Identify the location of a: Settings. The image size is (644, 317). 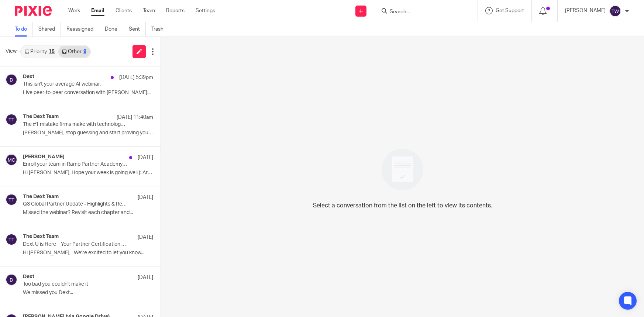
(205, 11).